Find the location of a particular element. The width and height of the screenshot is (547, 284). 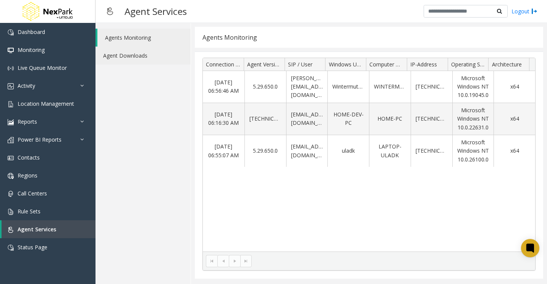

img: pageIcon is located at coordinates (110, 11).